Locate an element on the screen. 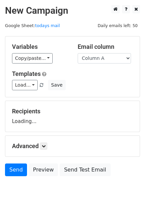 This screenshot has height=222, width=145. div: Loading... is located at coordinates (72, 116).